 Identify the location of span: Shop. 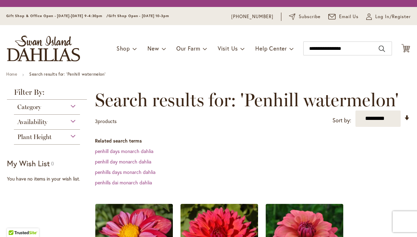
(123, 48).